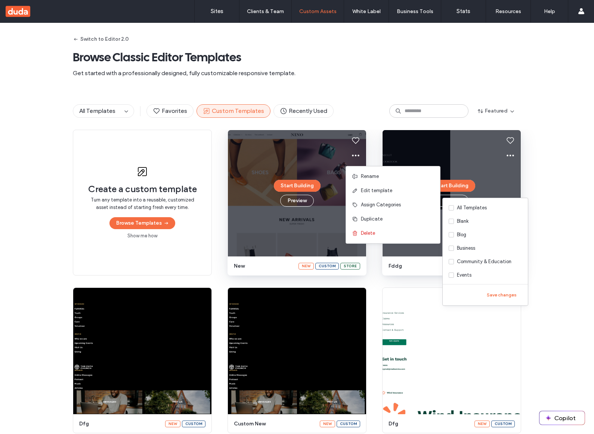 This screenshot has height=434, width=594. I want to click on label: Business Tools, so click(415, 11).